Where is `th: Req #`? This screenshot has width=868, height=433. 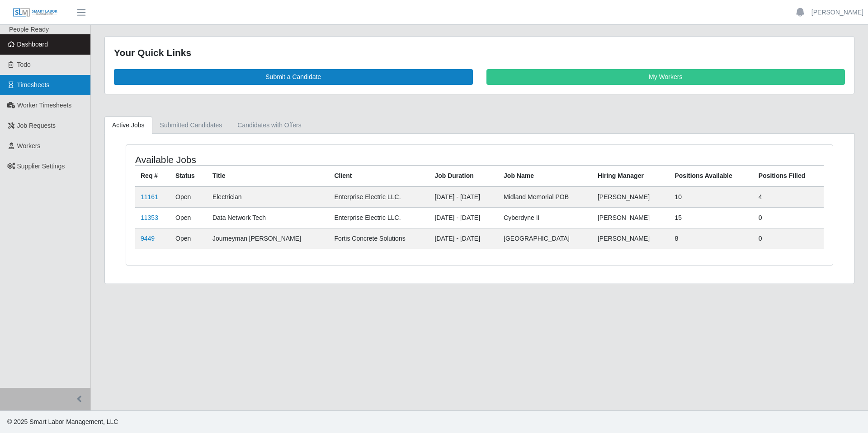
th: Req # is located at coordinates (152, 175).